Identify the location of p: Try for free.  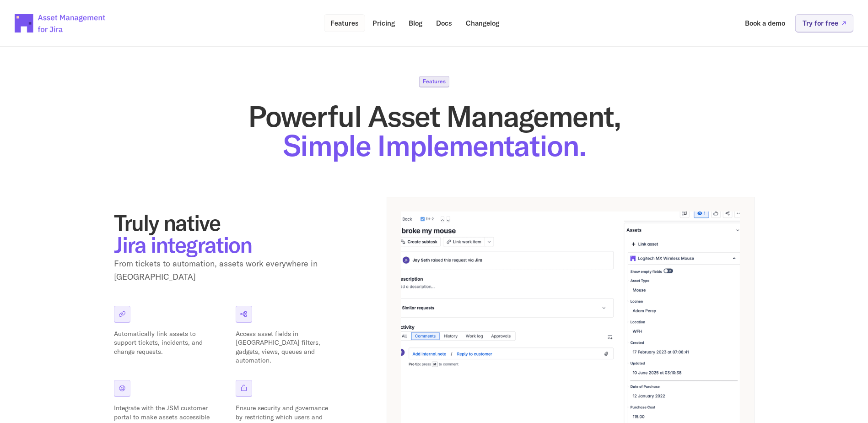
(820, 23).